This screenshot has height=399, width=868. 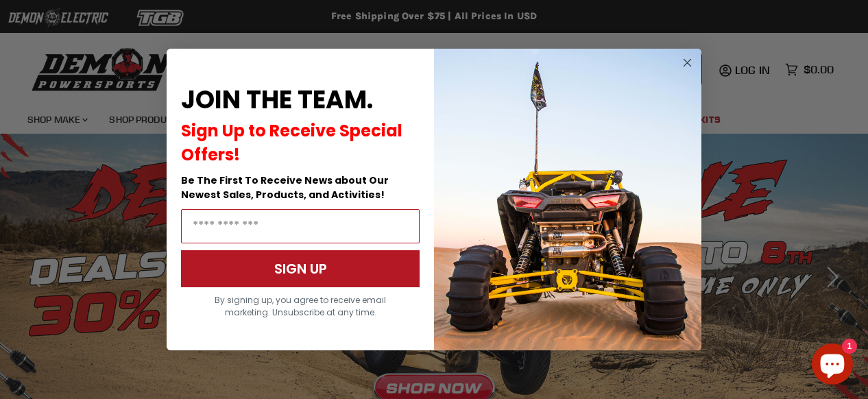 What do you see at coordinates (300, 268) in the screenshot?
I see `button: SIGN UP` at bounding box center [300, 268].